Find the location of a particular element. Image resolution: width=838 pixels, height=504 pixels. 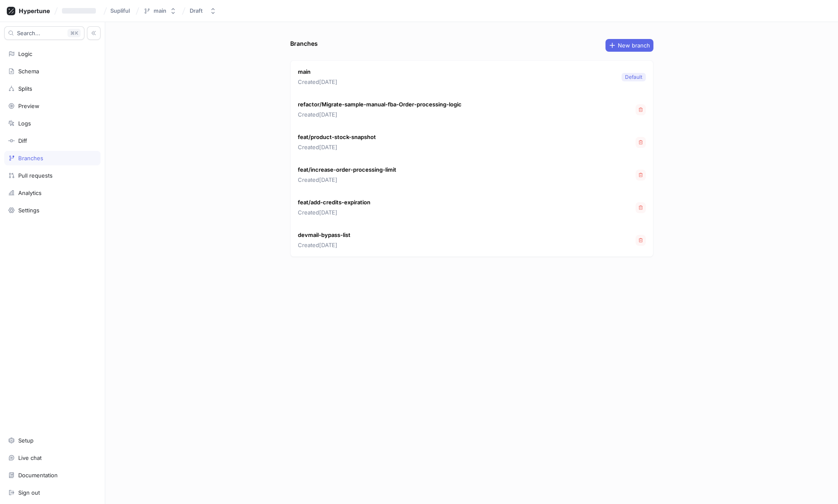

div: Preview is located at coordinates (29, 106).